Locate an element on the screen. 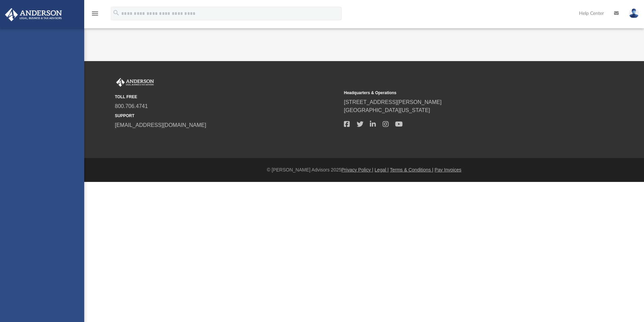 The image size is (644, 322). small: Headquarters & Operations is located at coordinates (456, 93).